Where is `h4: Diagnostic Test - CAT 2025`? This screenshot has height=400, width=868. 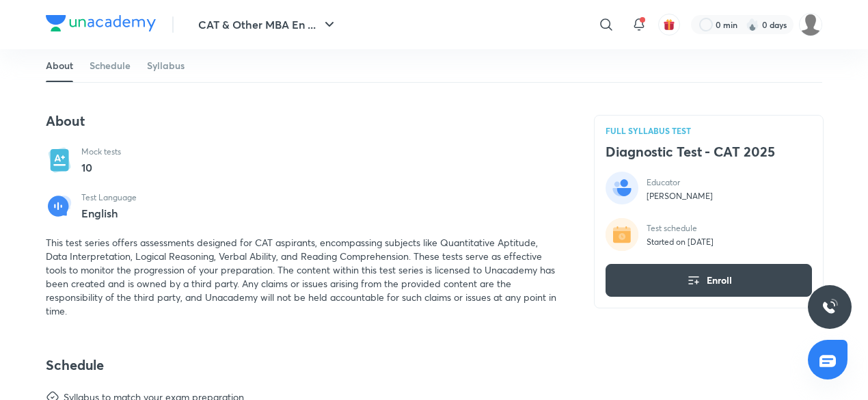 h4: Diagnostic Test - CAT 2025 is located at coordinates (709, 152).